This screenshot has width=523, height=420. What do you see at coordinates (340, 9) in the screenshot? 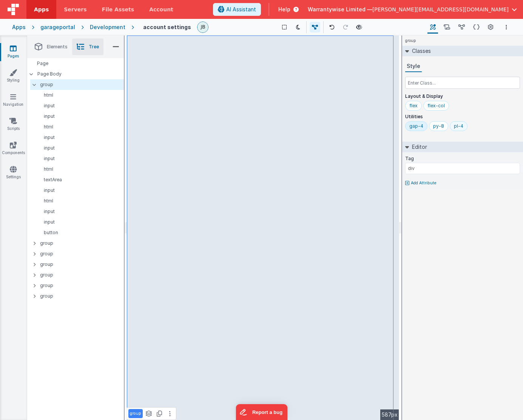
I see `span: Warrantywise Limited —` at bounding box center [340, 9].